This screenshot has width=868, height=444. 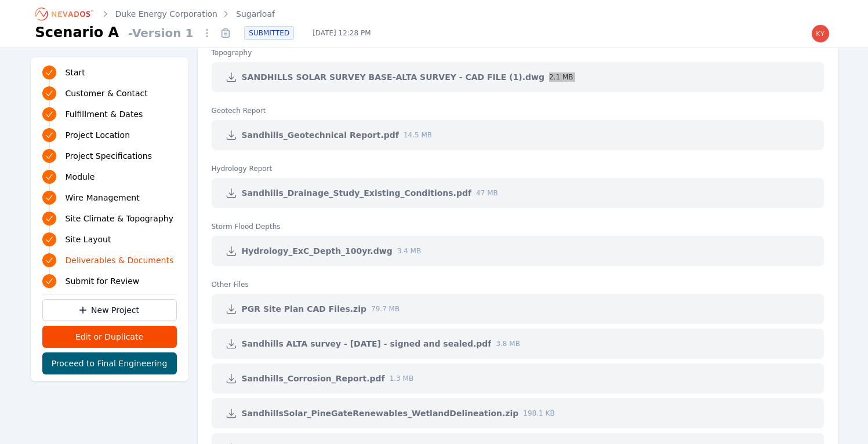 What do you see at coordinates (98, 135) in the screenshot?
I see `span: Project Location` at bounding box center [98, 135].